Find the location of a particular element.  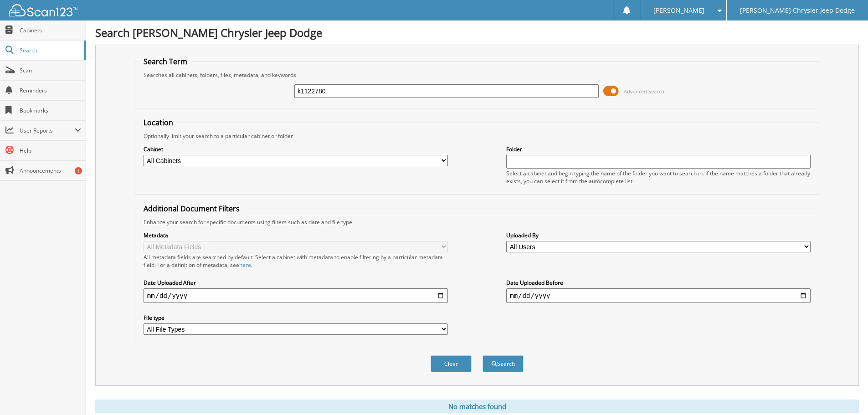

div: All metadata fields are searched by default. Select a cabinet with metadata to enable filtering b... is located at coordinates (296, 261).